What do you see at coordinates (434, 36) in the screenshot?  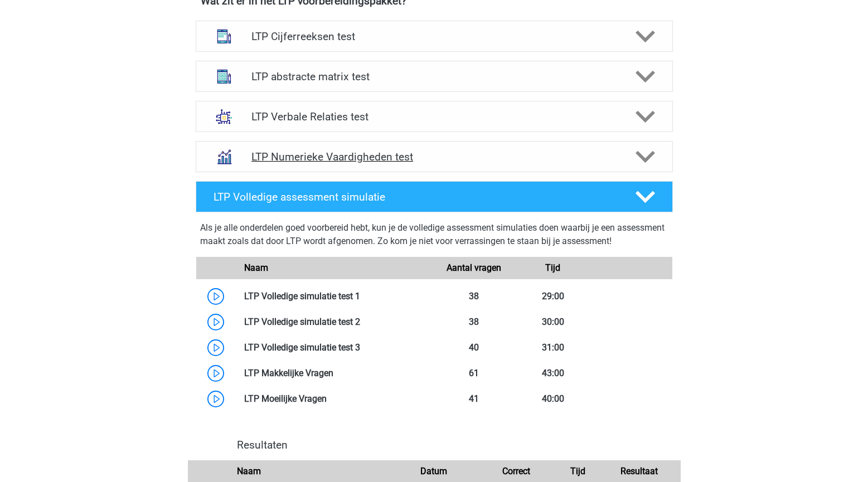 I see `h4: LTP Cijferreeksen test` at bounding box center [434, 36].